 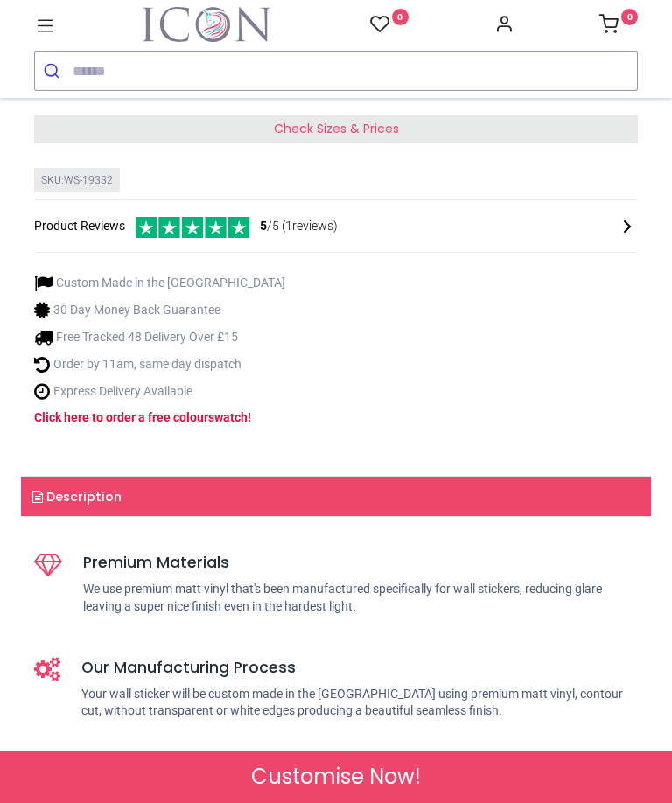 I want to click on a: Account Info, so click(x=504, y=26).